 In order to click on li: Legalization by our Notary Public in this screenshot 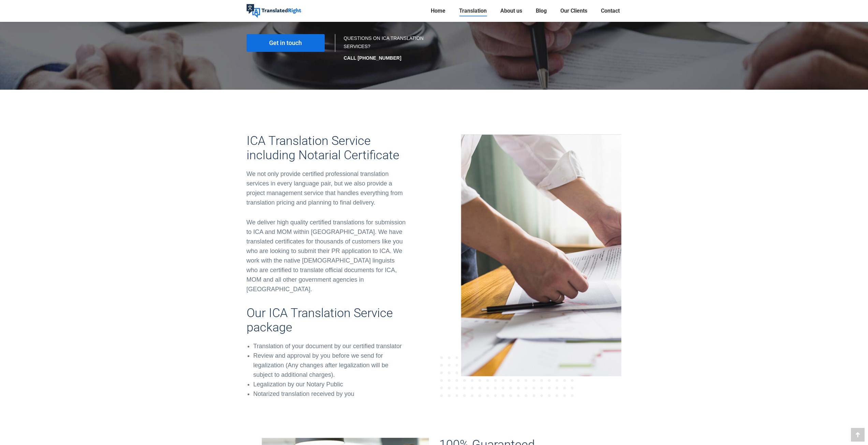, I will do `click(330, 384)`.